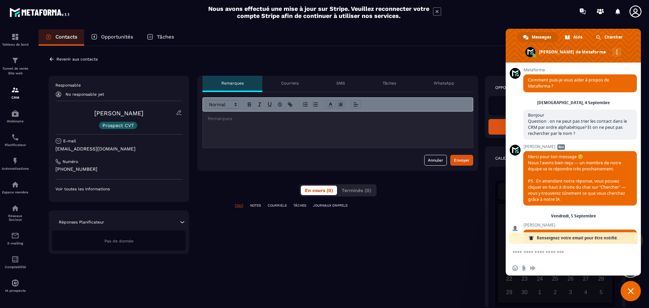  Describe the element at coordinates (569, 83) in the screenshot. I see `span: Comment puis-je vous aider à propos de Metaforma ?` at that location.